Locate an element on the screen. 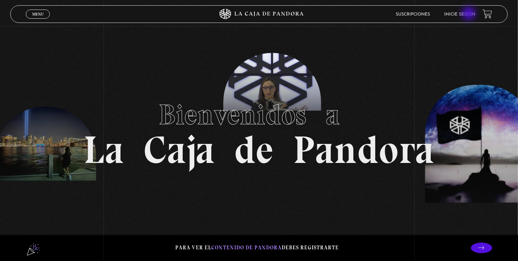 The image size is (518, 261). span: Menu is located at coordinates (38, 14).